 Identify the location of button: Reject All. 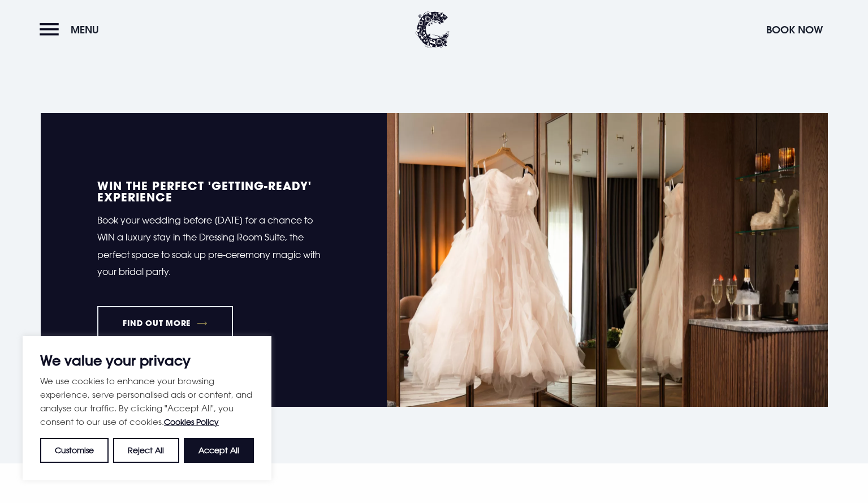
(146, 450).